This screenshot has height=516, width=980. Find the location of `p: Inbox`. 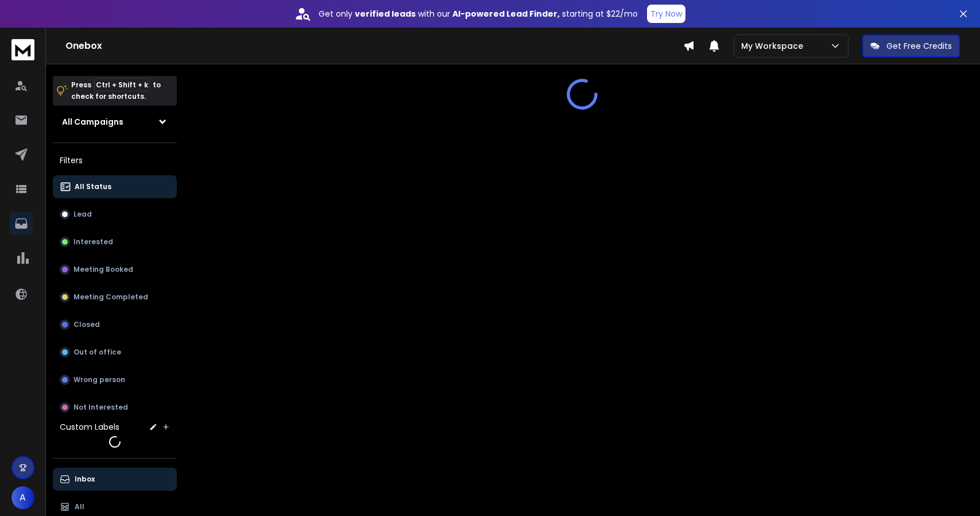

p: Inbox is located at coordinates (84, 479).